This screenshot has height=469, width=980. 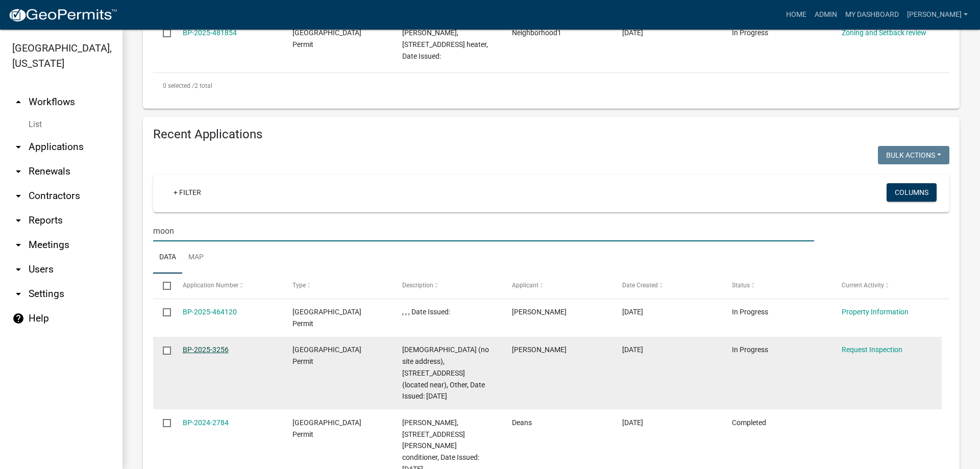 What do you see at coordinates (188, 192) in the screenshot?
I see `a: + Filter` at bounding box center [188, 192].